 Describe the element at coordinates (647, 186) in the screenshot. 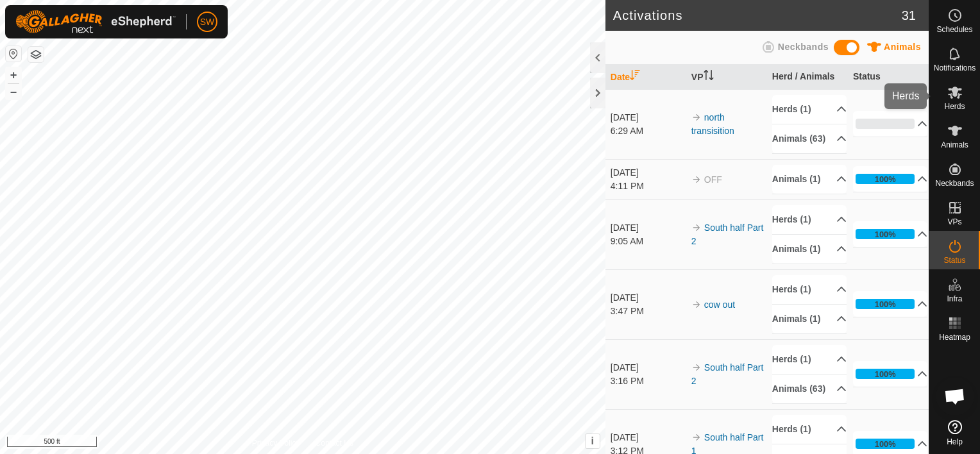

I see `div: 4:11 PM` at that location.